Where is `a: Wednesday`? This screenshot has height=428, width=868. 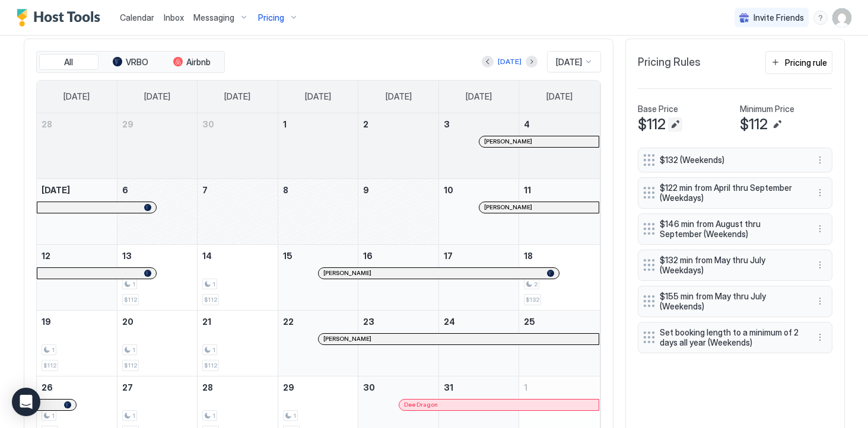
a: Wednesday is located at coordinates (318, 97).